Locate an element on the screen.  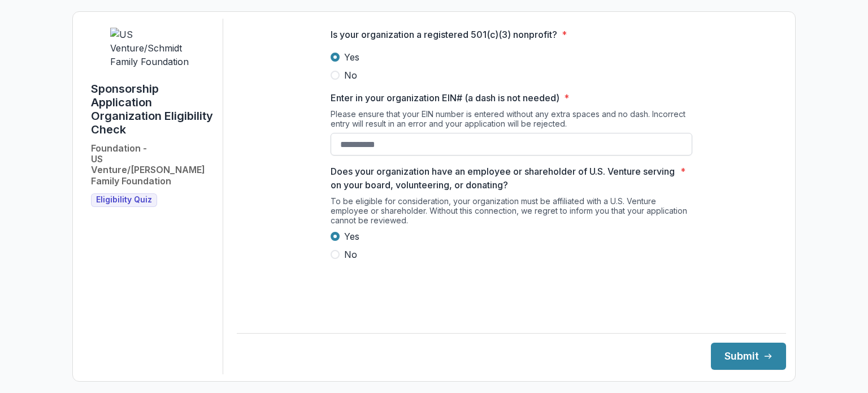
div: To be eligible for consideration, your organization must be affiliated with a U.S. Venture employ... is located at coordinates (511, 213).